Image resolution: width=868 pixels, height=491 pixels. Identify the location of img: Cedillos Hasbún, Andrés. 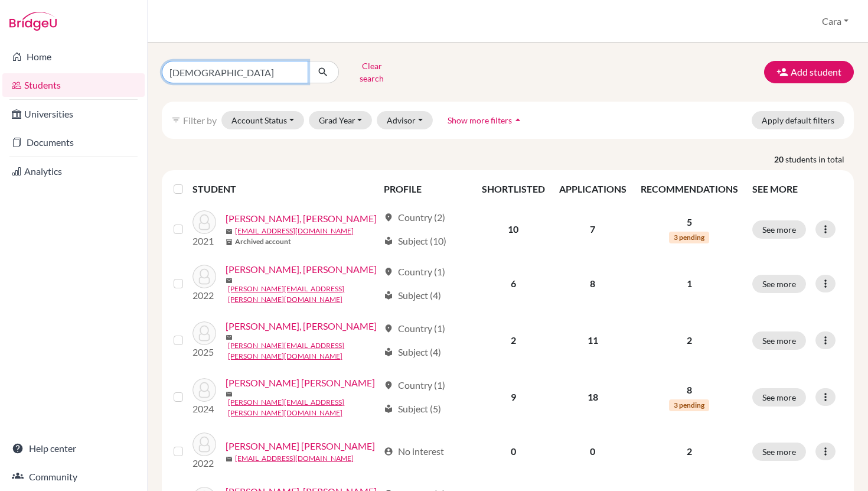
(204, 390).